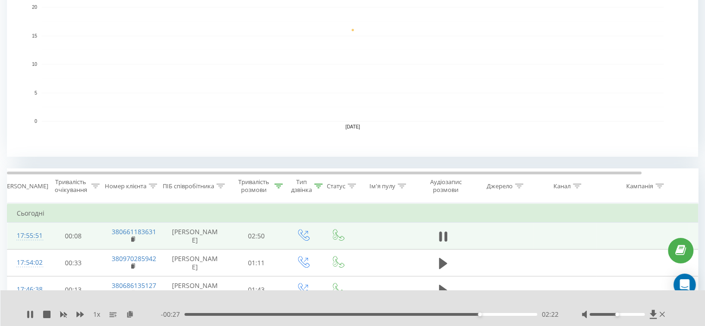 The image size is (705, 326). Describe the element at coordinates (383, 186) in the screenshot. I see `div: Ім'я пулу` at that location.